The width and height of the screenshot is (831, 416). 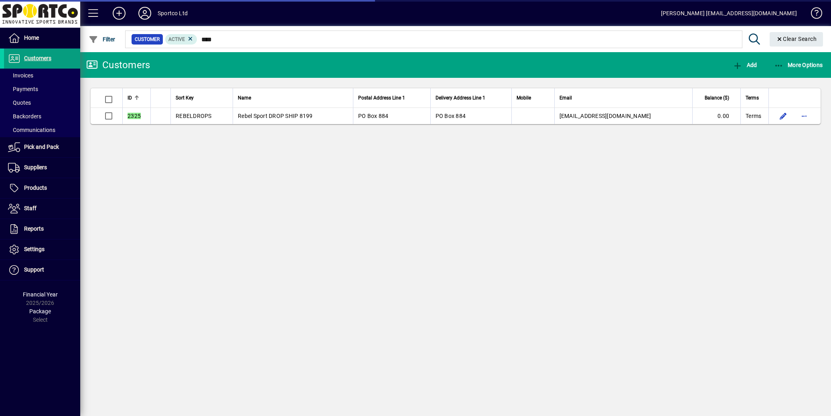 What do you see at coordinates (185, 98) in the screenshot?
I see `span: Sort Key` at bounding box center [185, 98].